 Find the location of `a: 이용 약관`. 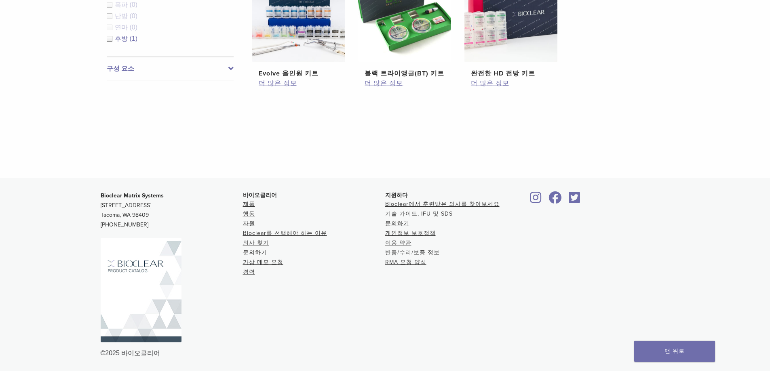

a: 이용 약관 is located at coordinates (398, 243).